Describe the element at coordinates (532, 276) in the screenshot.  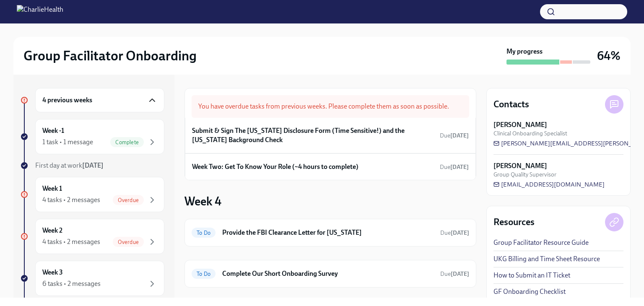
I see `a: How to Submit an IT Ticket` at that location.